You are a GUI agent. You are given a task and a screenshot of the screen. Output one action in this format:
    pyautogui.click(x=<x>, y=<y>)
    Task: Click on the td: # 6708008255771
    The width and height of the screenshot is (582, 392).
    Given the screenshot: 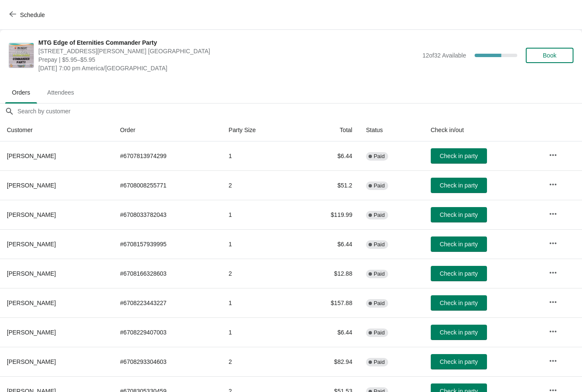 What is the action you would take?
    pyautogui.click(x=168, y=185)
    